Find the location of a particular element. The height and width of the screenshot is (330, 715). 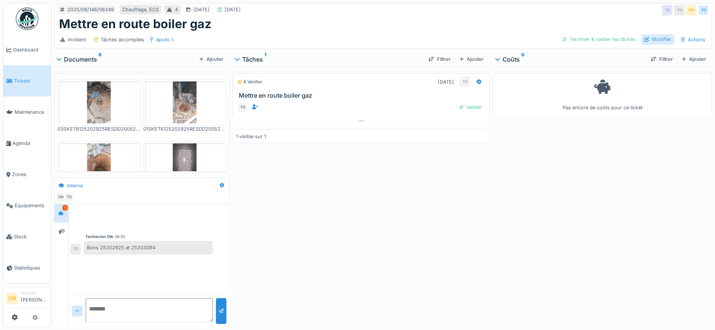

sup: 1 is located at coordinates (265, 59).